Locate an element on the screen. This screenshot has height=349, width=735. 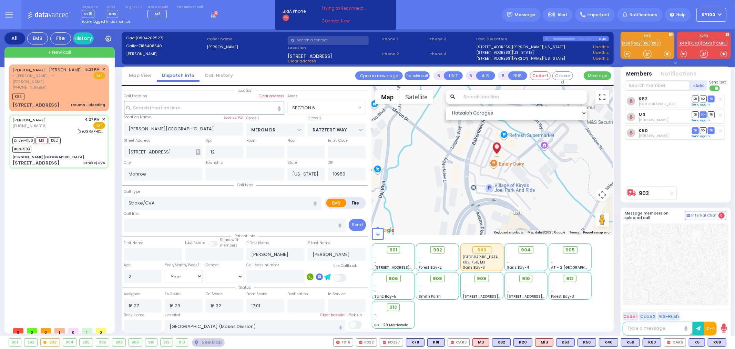
span: Ky100 is located at coordinates (709, 15).